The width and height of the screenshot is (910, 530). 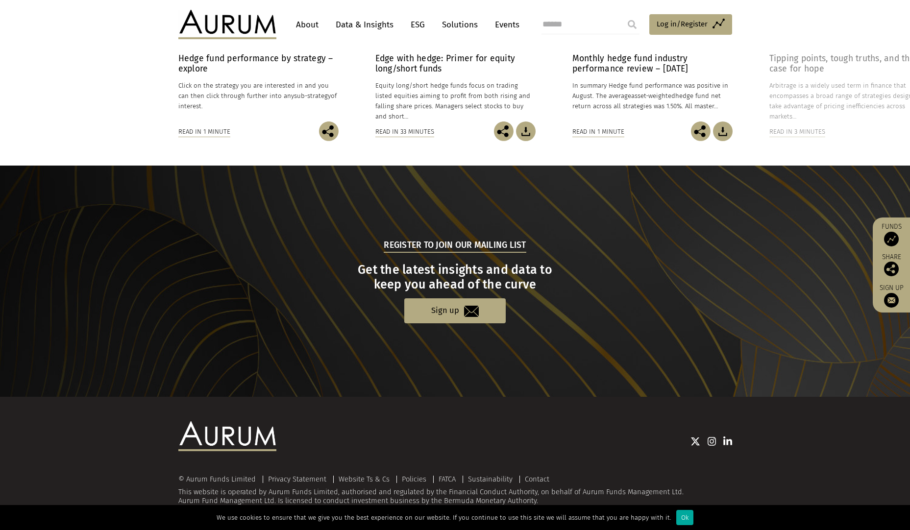 I want to click on a: ESG, so click(x=418, y=25).